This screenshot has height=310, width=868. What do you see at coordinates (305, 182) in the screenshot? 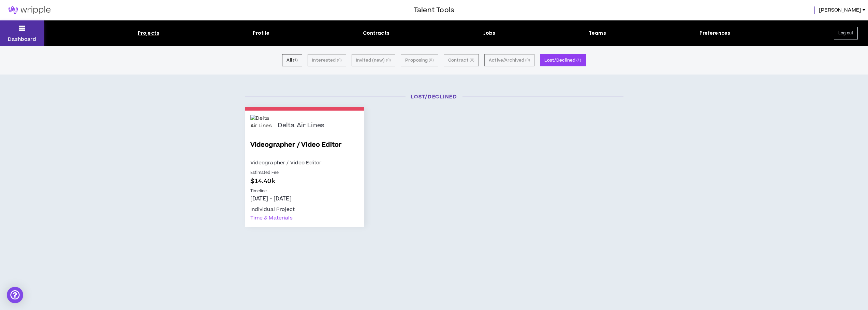
I see `p: $14.40k` at bounding box center [305, 182].